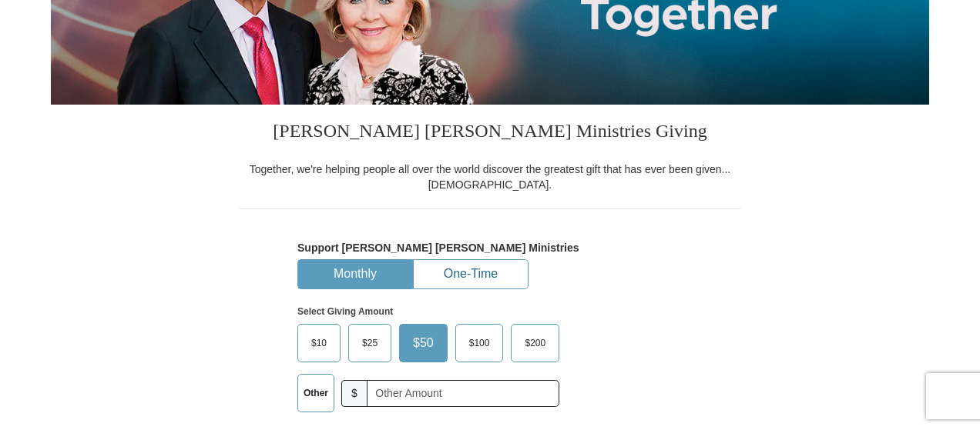  I want to click on input: Other Amount, so click(463, 393).